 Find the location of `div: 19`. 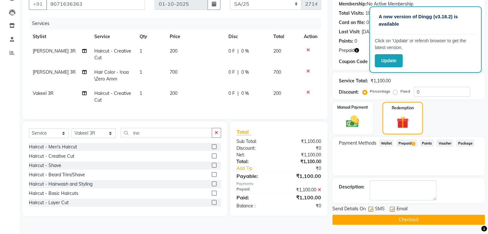

div: 19 is located at coordinates (368, 13).